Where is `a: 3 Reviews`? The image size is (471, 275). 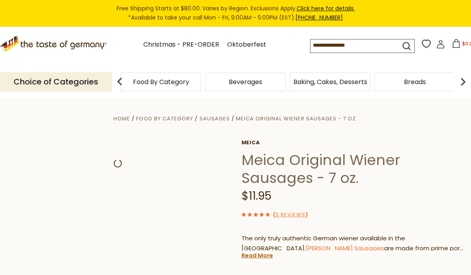 a: 3 Reviews is located at coordinates (290, 215).